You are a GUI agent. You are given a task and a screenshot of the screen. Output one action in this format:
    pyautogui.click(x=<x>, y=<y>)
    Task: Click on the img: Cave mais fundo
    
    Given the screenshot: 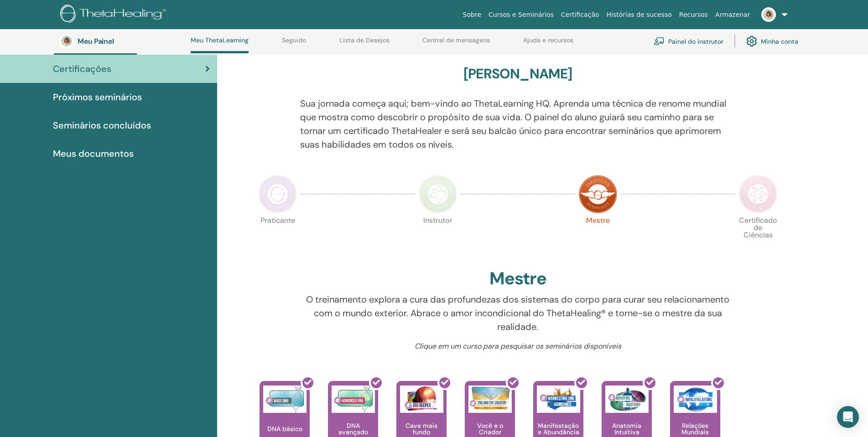 What is the action you would take?
    pyautogui.click(x=421, y=400)
    